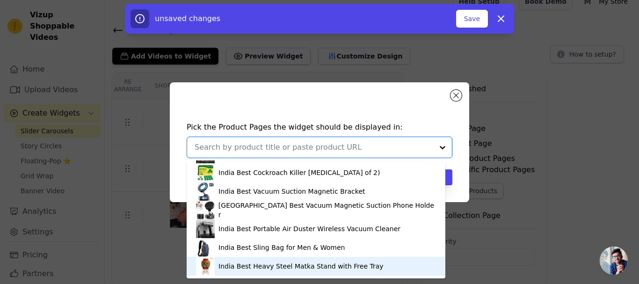 Image resolution: width=639 pixels, height=284 pixels. Describe the element at coordinates (309, 229) in the screenshot. I see `div: India Best Portable Air Duster Wireless Vacuum Cleaner` at that location.